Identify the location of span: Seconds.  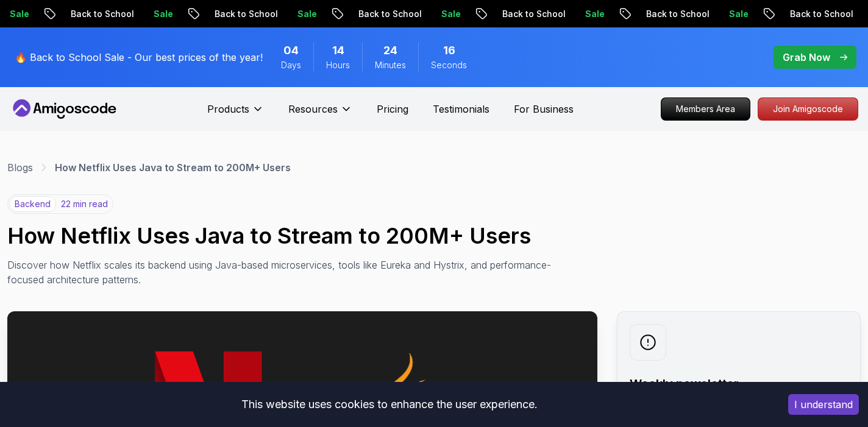
(449, 65).